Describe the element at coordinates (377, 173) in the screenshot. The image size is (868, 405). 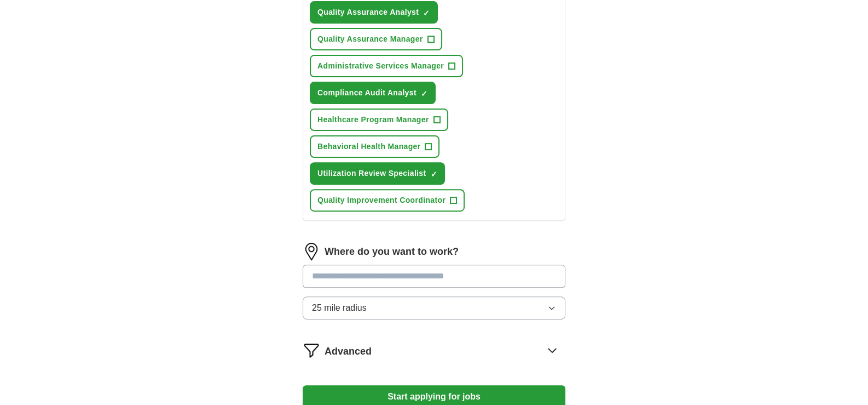
I see `button: Utilization Review Specialist✓` at that location.